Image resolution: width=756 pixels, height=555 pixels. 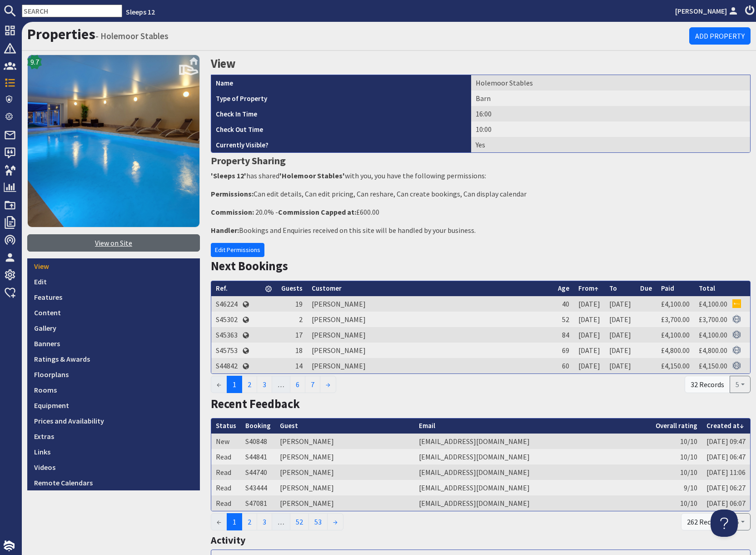 What do you see at coordinates (327, 288) in the screenshot?
I see `a: Customer` at bounding box center [327, 288].